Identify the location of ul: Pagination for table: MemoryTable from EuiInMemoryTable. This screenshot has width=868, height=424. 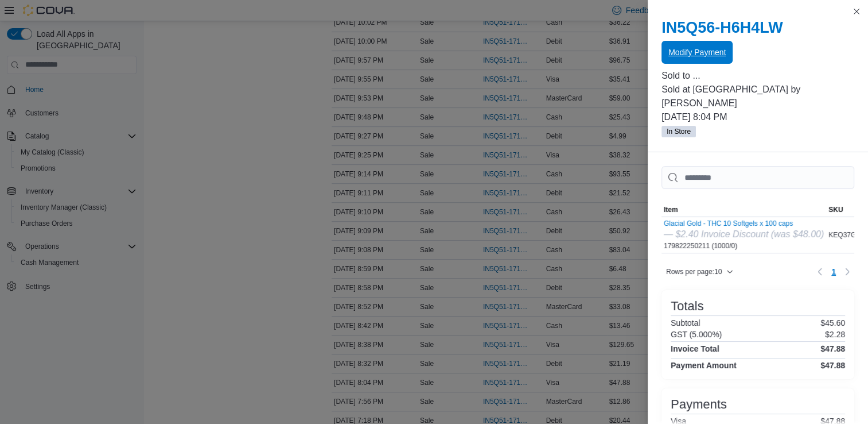
(834, 272).